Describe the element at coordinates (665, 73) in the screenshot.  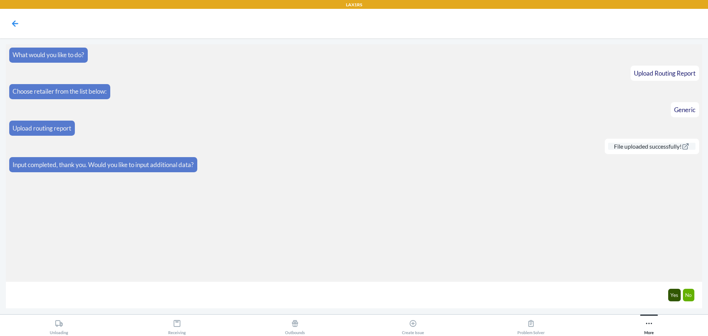
I see `span: Upload Routing Report` at that location.